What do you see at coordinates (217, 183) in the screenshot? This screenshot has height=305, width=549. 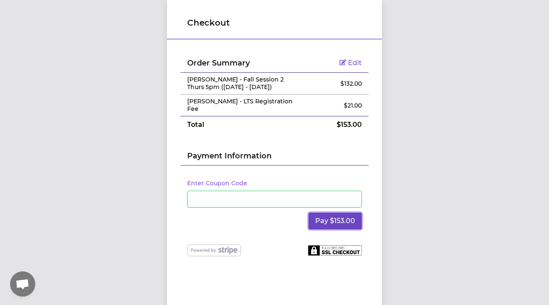 I see `button: Enter Coupon Code` at bounding box center [217, 183].